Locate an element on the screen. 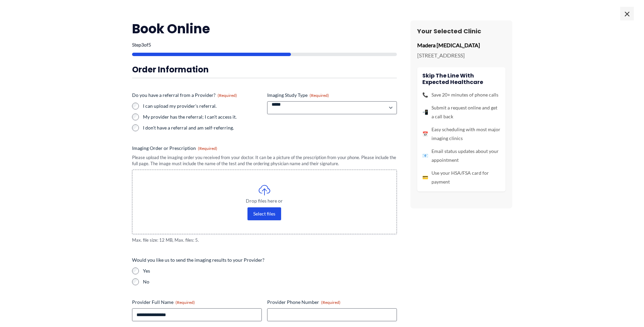 The height and width of the screenshot is (327, 644). li: Use your HSA/FSA card for payment is located at coordinates (461, 177).